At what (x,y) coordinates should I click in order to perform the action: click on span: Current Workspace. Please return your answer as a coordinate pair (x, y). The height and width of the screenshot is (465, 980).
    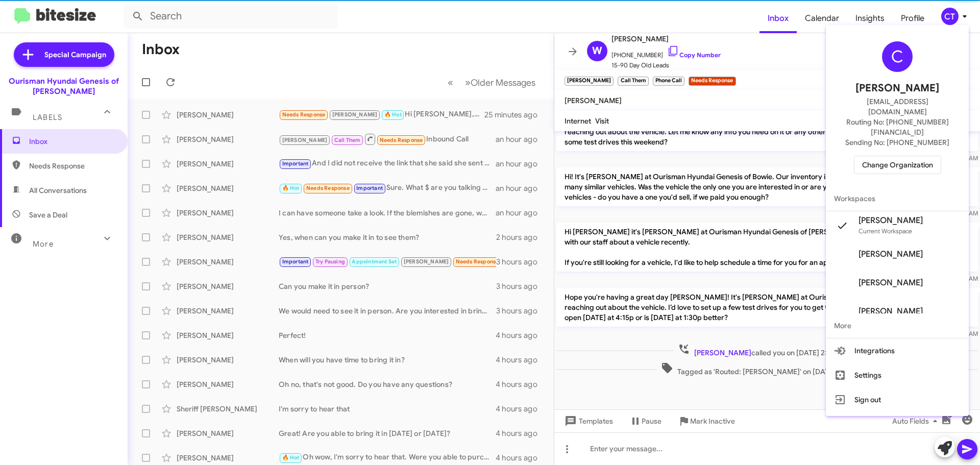
    Looking at the image, I should click on (885, 231).